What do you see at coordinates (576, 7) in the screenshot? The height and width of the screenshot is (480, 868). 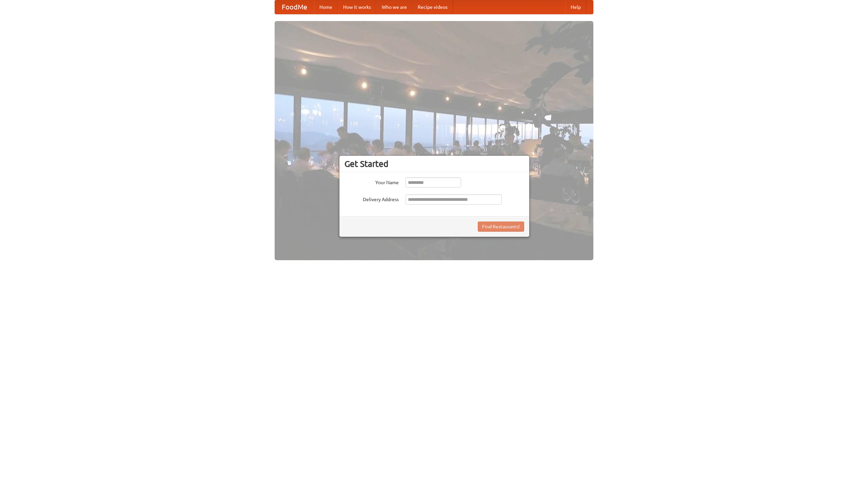 I see `a: Help` at bounding box center [576, 7].